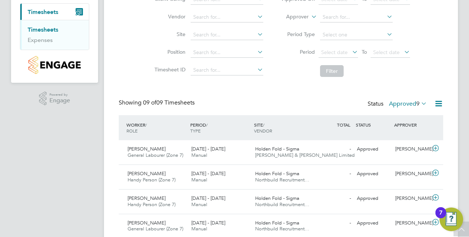 This screenshot has width=469, height=237. Describe the element at coordinates (132, 131) in the screenshot. I see `span: ROLE` at that location.